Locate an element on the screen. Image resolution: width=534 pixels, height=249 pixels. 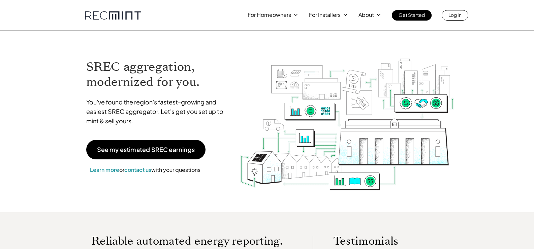
h1: SREC aggregation, modernized for you. is located at coordinates (158, 74).